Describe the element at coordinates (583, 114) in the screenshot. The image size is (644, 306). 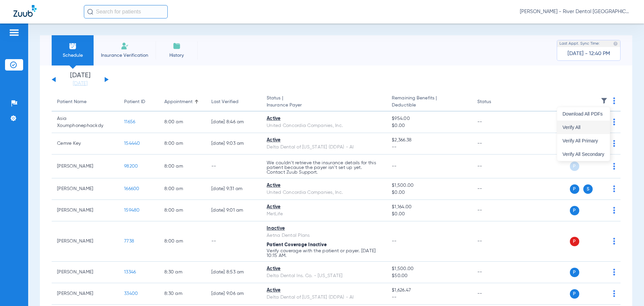
I see `span: Download All PDFs` at that location.